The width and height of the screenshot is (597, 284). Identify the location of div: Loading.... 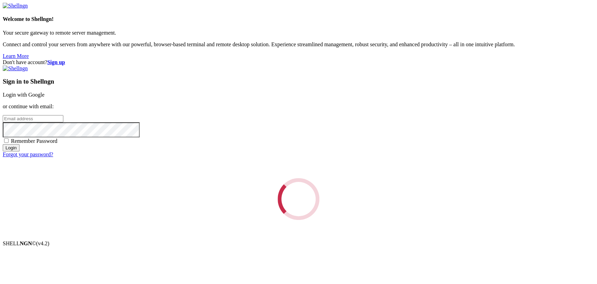
(299, 199).